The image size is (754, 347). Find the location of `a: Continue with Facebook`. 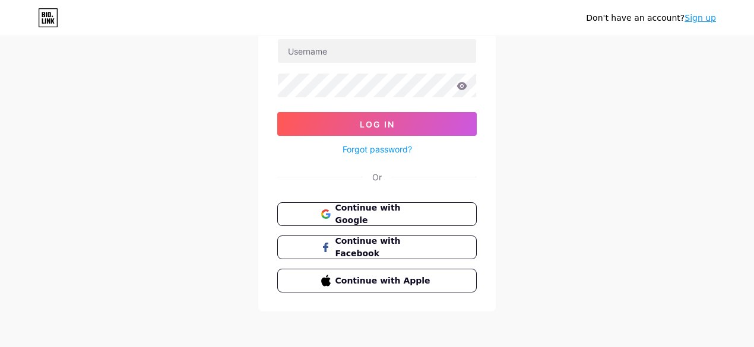

a: Continue with Facebook is located at coordinates (377, 247).